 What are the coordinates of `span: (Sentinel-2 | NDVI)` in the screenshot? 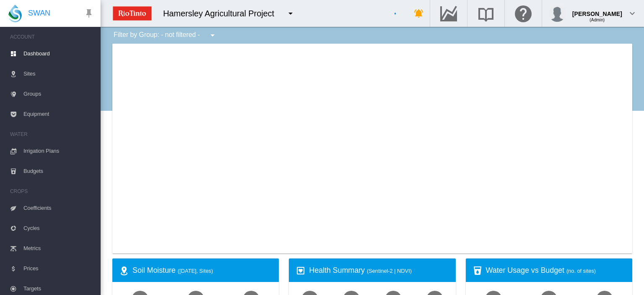 It's located at (389, 270).